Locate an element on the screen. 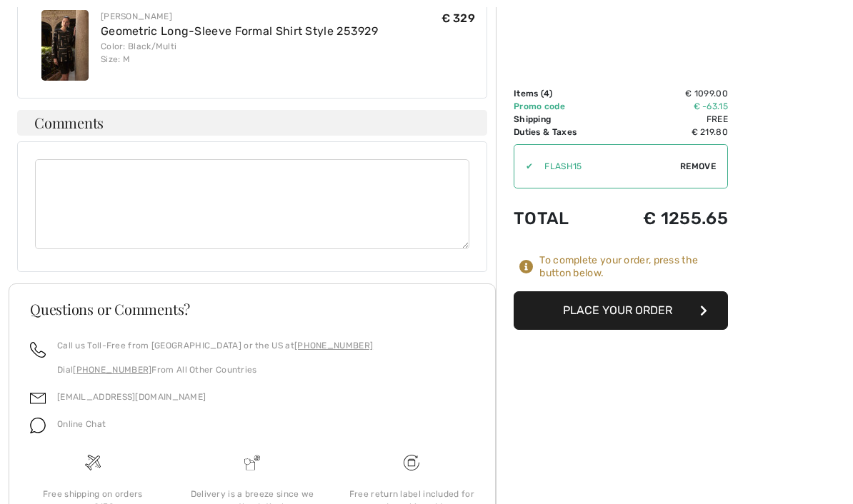 Image resolution: width=853 pixels, height=504 pixels. td: Promo code is located at coordinates (559, 106).